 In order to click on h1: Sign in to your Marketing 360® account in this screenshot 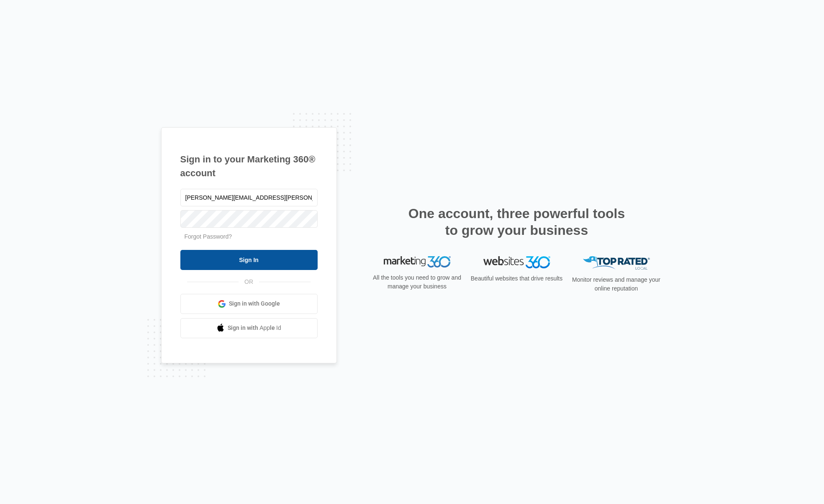, I will do `click(249, 166)`.